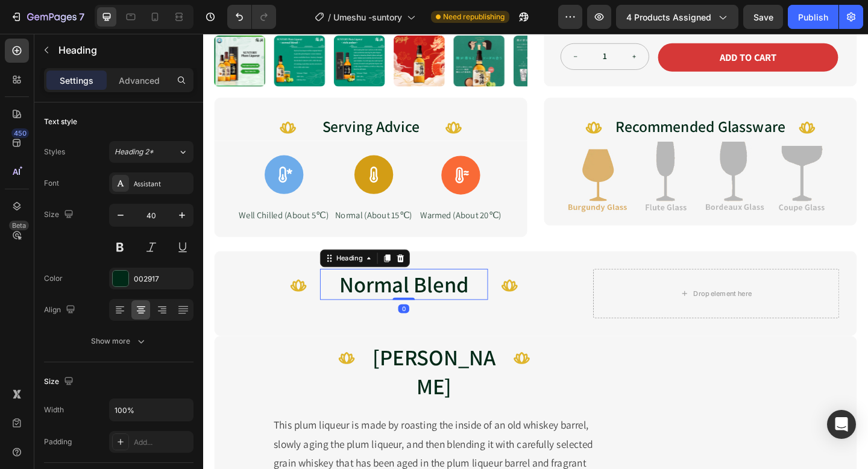  Describe the element at coordinates (19, 225) in the screenshot. I see `div: Beta` at that location.